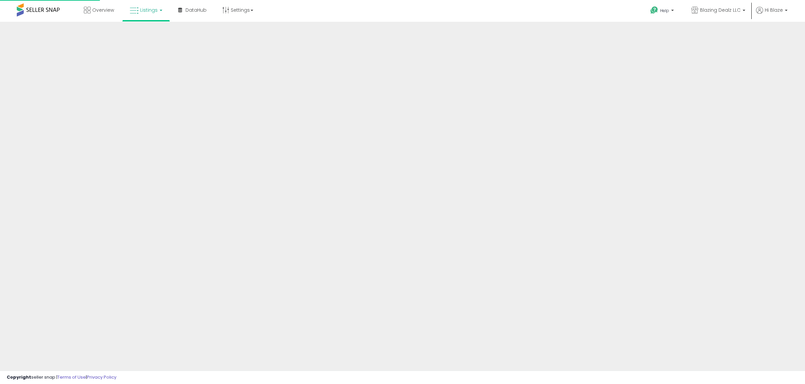 Image resolution: width=805 pixels, height=384 pixels. What do you see at coordinates (654, 10) in the screenshot?
I see `i: Get Help` at bounding box center [654, 10].